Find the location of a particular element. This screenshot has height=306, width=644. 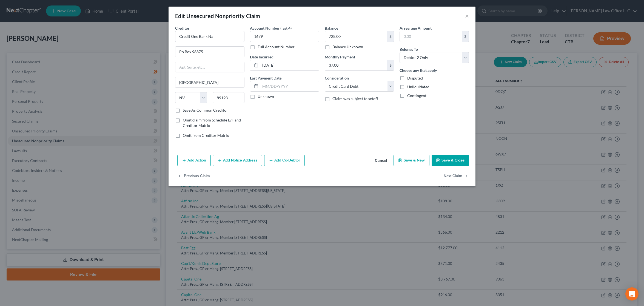

label: Full Account Number is located at coordinates (276, 47).